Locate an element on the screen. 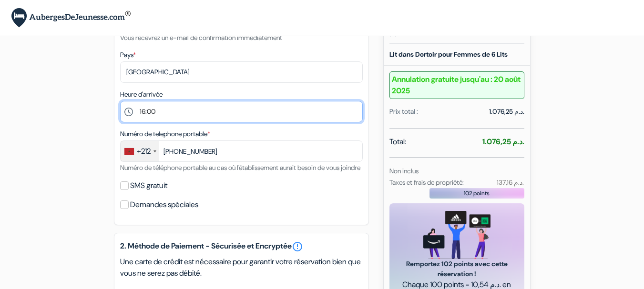  span: Total: is located at coordinates (398, 142).